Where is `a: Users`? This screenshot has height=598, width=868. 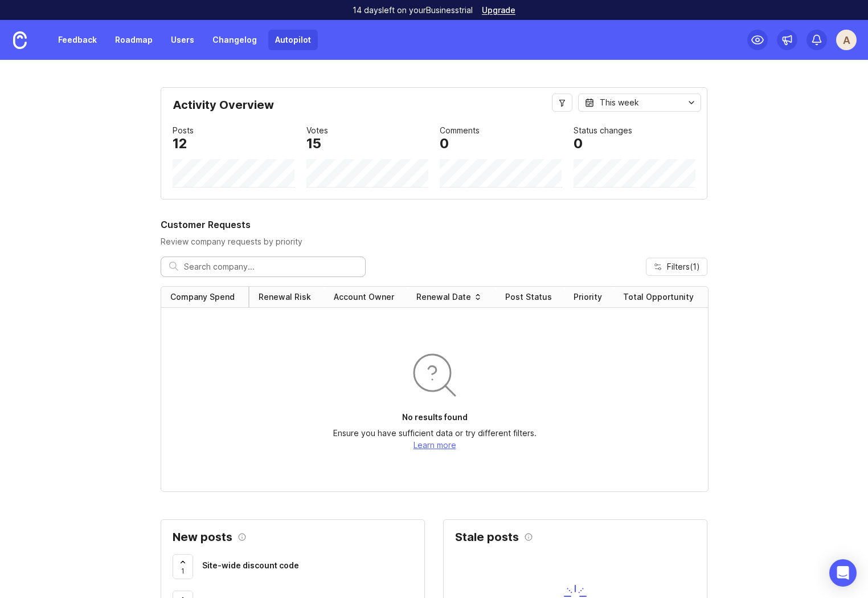 a: Users is located at coordinates (182, 40).